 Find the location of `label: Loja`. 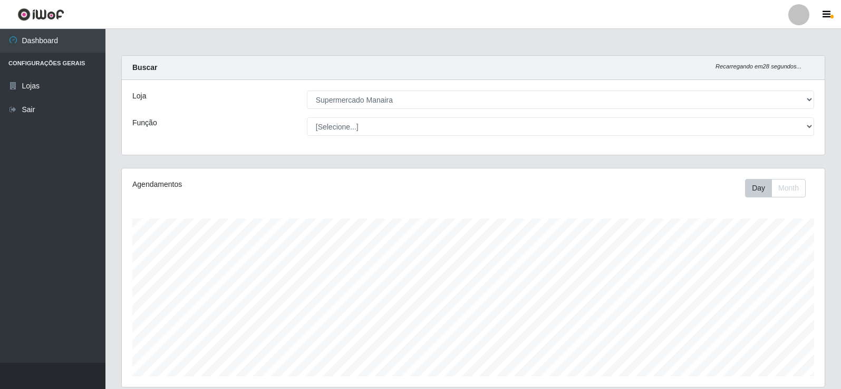

label: Loja is located at coordinates (139, 96).